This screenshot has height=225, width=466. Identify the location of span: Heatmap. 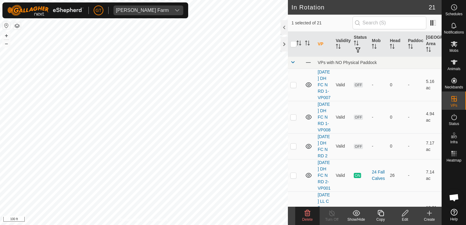
(454, 160).